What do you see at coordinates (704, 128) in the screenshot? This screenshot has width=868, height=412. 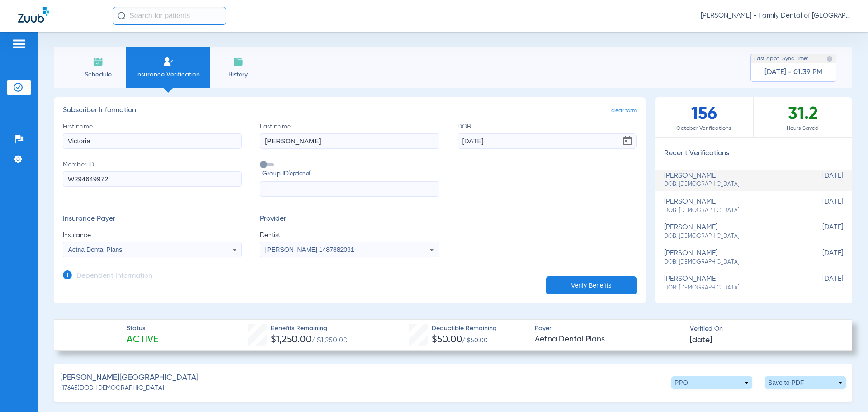 I see `span: October Verifications` at bounding box center [704, 128].